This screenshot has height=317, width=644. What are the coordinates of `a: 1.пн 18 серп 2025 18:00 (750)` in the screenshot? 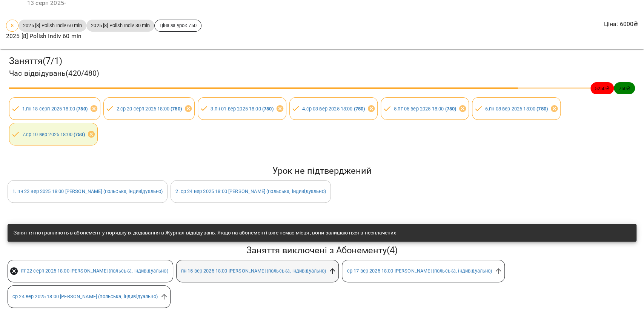 It's located at (55, 108).